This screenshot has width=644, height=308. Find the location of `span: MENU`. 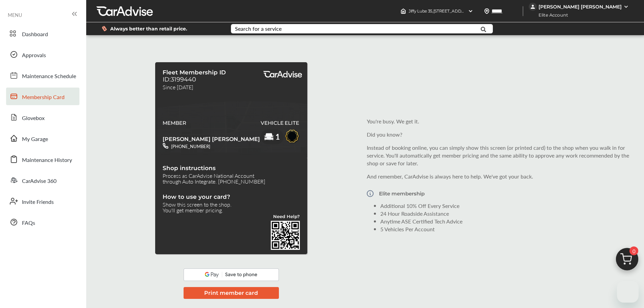

span: MENU is located at coordinates (15, 15).